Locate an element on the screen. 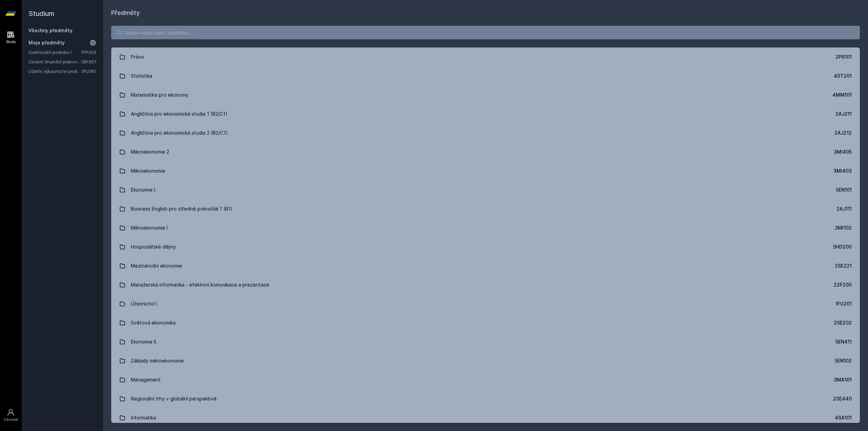 The height and width of the screenshot is (431, 868). div: 2AJ111 is located at coordinates (844, 209).